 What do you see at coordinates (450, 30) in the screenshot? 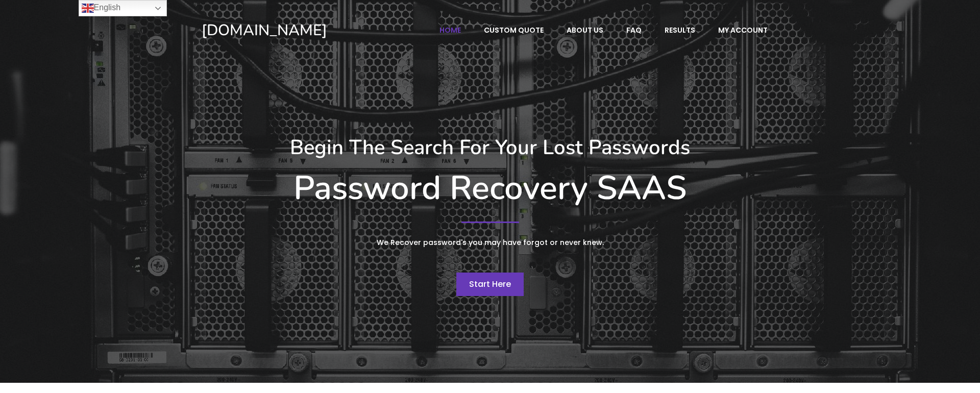
I see `a: Home` at bounding box center [450, 30].